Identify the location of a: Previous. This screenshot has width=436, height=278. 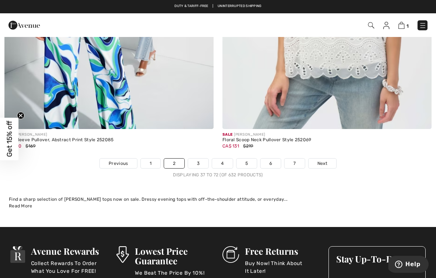
(118, 163).